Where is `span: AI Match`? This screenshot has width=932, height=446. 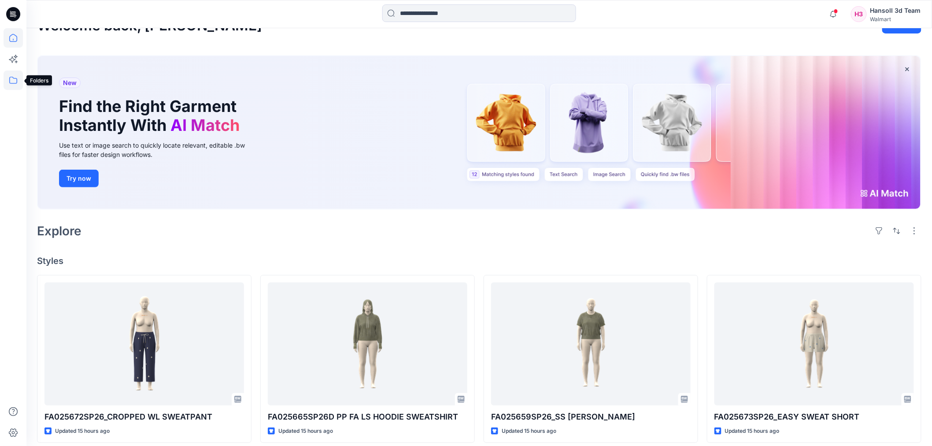 span: AI Match is located at coordinates (205, 125).